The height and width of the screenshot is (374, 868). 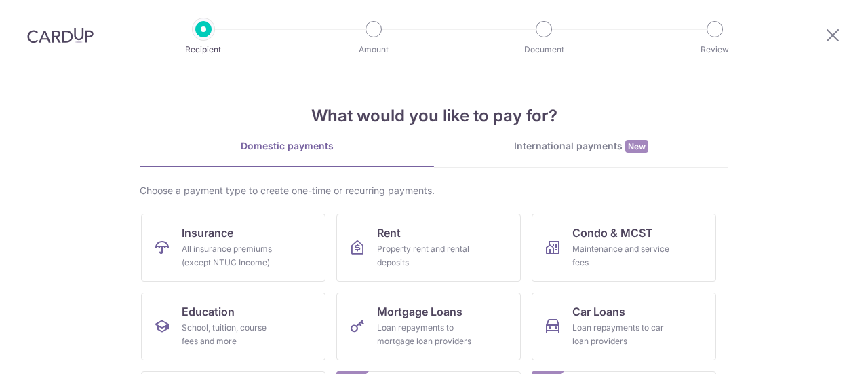 What do you see at coordinates (374, 49) in the screenshot?
I see `p: Amount` at bounding box center [374, 49].